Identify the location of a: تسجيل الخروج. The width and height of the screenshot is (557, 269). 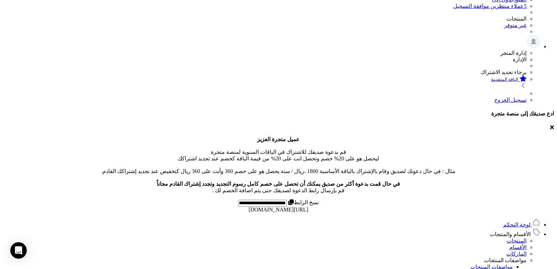
(511, 100).